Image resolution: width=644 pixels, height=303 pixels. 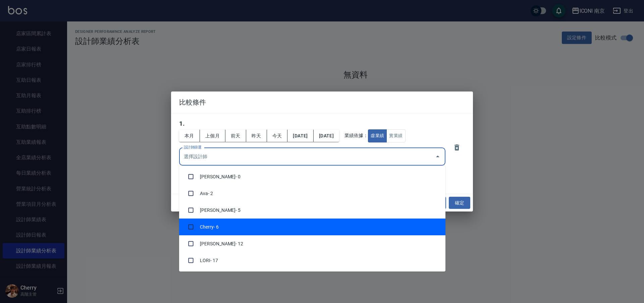 What do you see at coordinates (192, 147) in the screenshot?
I see `label: 設計師篩選` at bounding box center [192, 147].